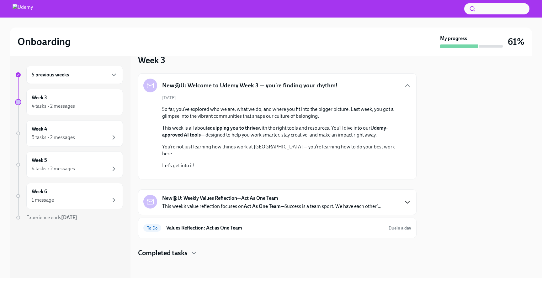 This screenshot has width=542, height=284. Describe the element at coordinates (271, 207) in the screenshot. I see `p: This week’s value reflection focuses on —Success is a team sport. We have each other'...` at that location.